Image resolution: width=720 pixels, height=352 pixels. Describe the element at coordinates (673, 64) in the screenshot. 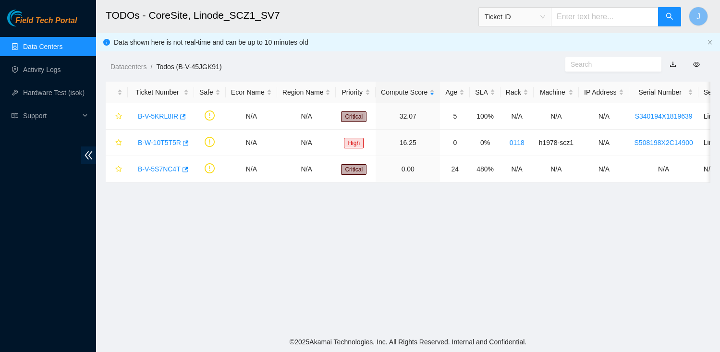

I see `button: download` at that location.